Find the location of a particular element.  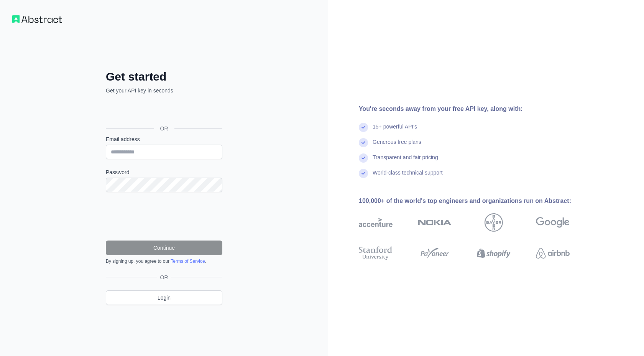

button: Continue is located at coordinates (164, 248).